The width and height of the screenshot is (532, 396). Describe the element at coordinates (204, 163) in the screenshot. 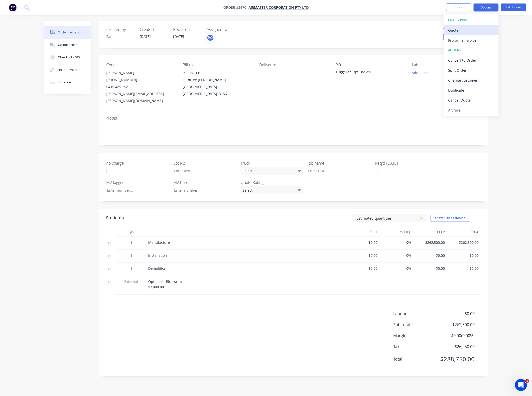

I see `label: Lot No` at that location.